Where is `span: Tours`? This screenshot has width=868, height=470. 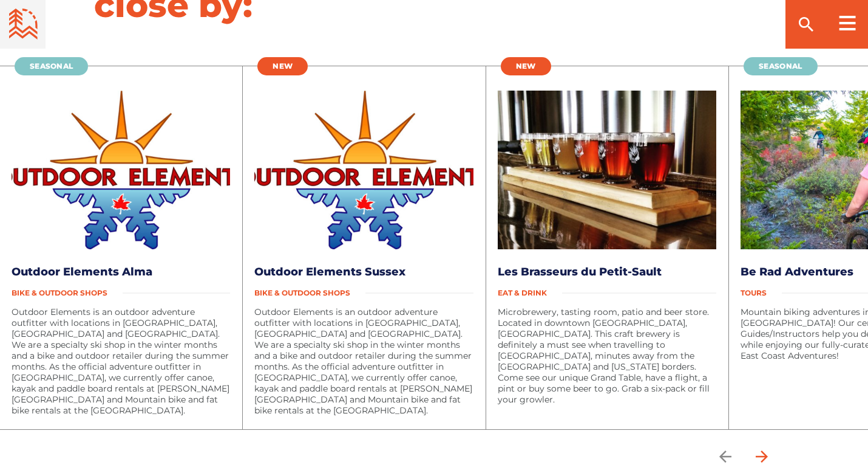 span: Tours is located at coordinates (761, 292).